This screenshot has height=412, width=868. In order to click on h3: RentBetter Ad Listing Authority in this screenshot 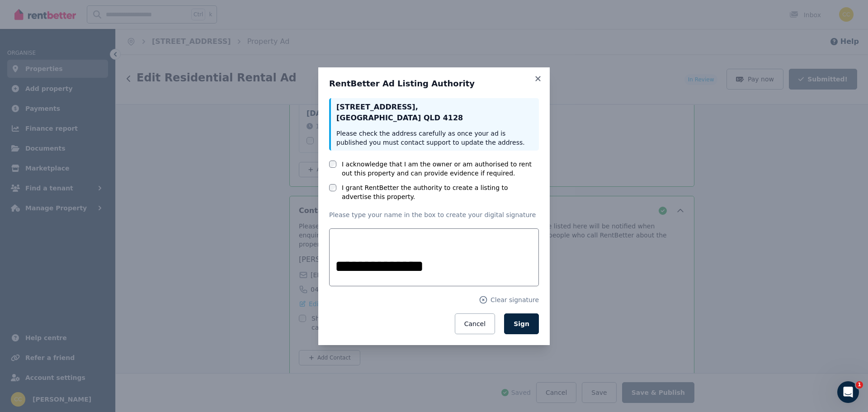, I will do `click(434, 83)`.